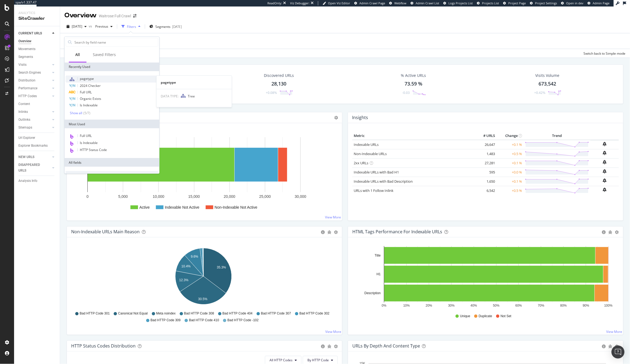 Image resolution: width=630 pixels, height=364 pixels. Describe the element at coordinates (34, 65) in the screenshot. I see `a: Visits` at that location.